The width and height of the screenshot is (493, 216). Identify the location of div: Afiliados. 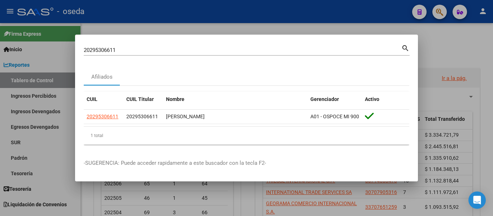
(102, 77).